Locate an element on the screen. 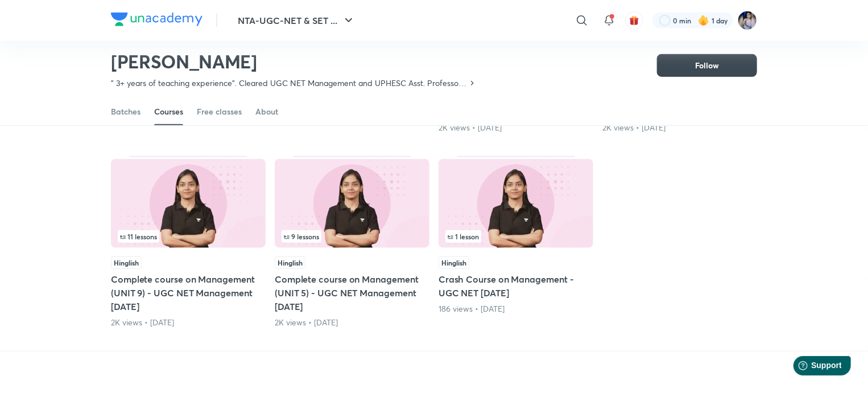 This screenshot has height=396, width=868. div: Complete course on Management (UNIT 9) - UGC NET Management June 2025 is located at coordinates (188, 242).